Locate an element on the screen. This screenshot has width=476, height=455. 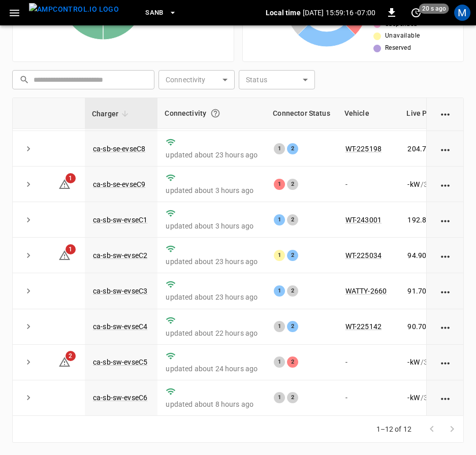
span: 2 is located at coordinates (71, 355).